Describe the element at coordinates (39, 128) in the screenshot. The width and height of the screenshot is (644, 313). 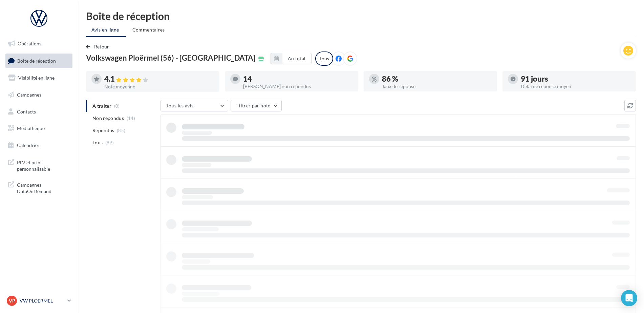
I see `a: Médiathèque` at that location.